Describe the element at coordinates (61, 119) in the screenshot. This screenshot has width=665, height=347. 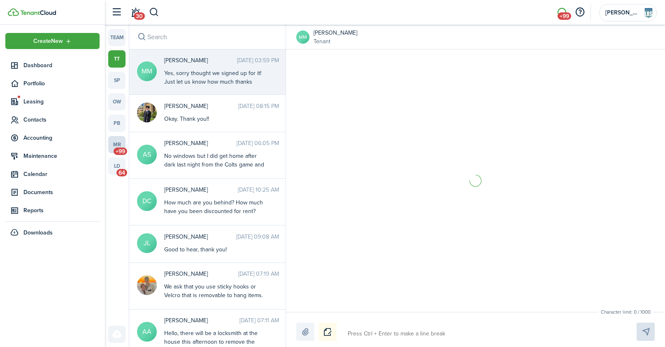
I see `span: Contacts` at that location.